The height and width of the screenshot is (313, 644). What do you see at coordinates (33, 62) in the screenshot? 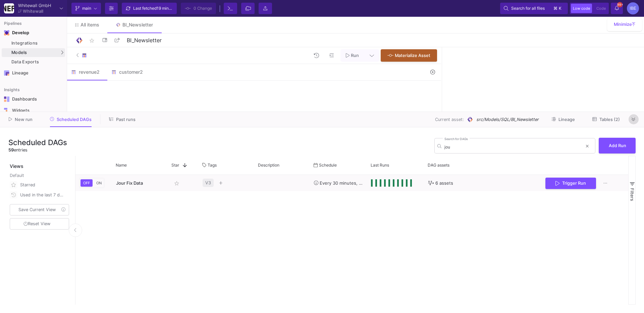
I see `a: Data Exports` at bounding box center [33, 62].